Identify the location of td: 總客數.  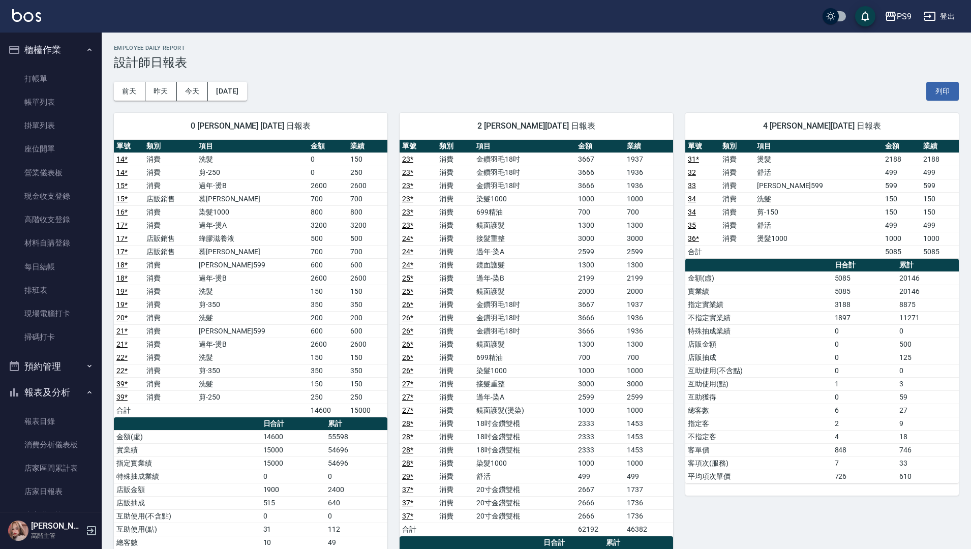
(759, 410).